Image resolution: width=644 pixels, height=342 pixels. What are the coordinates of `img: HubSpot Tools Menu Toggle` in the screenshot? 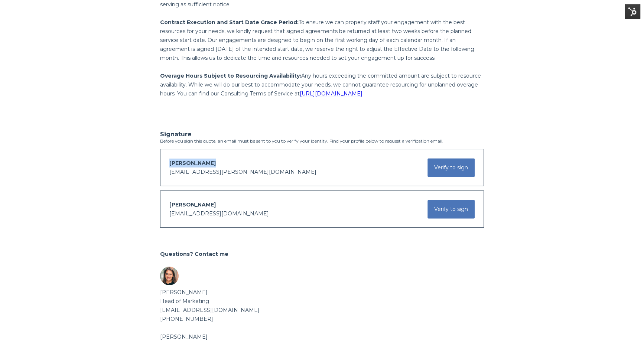 It's located at (633, 11).